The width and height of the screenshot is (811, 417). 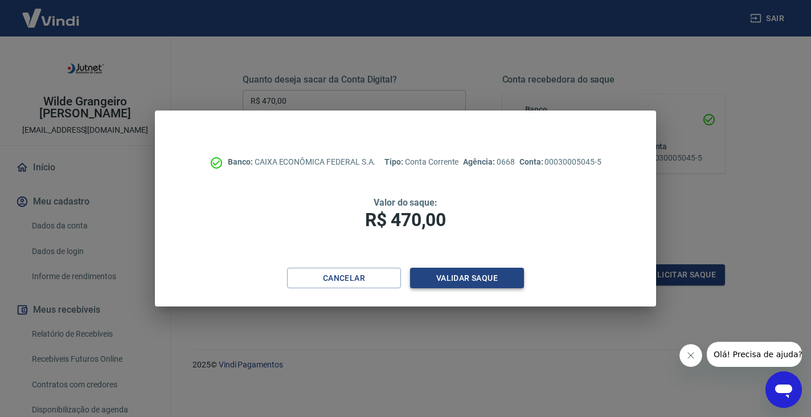 What do you see at coordinates (480, 162) in the screenshot?
I see `span: Agência:` at bounding box center [480, 162].